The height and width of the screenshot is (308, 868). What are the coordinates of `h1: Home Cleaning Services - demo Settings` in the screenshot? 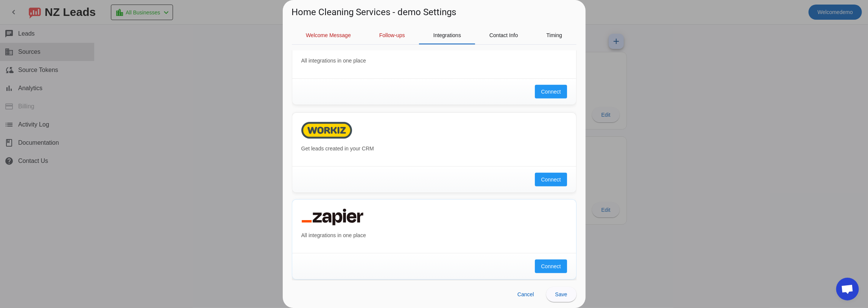 It's located at (374, 12).